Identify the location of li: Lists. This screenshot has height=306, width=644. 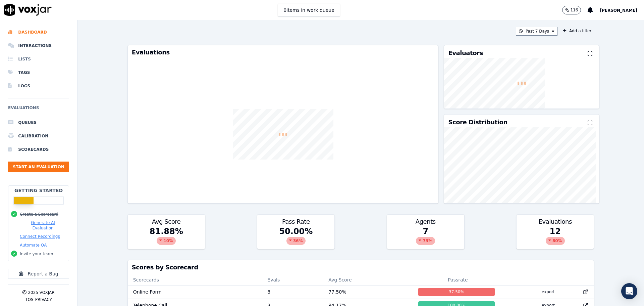
(38, 59).